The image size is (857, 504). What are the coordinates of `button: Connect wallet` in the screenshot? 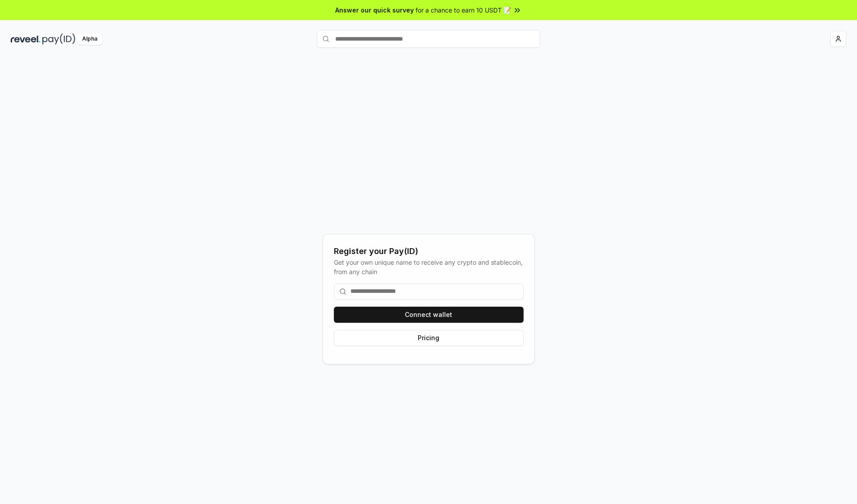 It's located at (428, 314).